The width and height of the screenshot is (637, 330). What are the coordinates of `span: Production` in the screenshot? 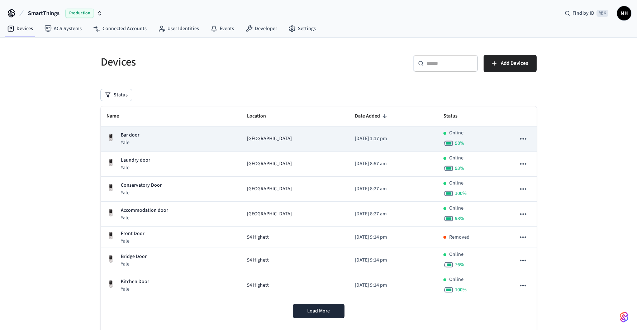 It's located at (80, 13).